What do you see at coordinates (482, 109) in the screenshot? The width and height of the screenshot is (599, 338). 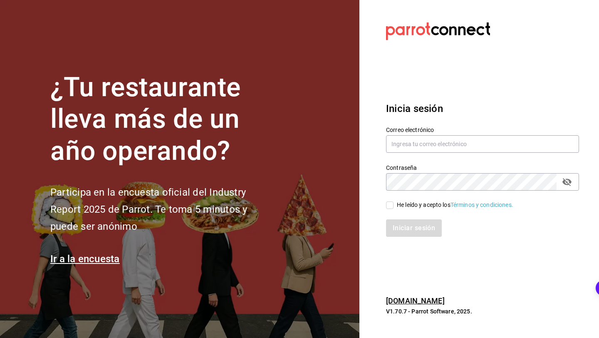 I see `h3: Inicia sesión` at bounding box center [482, 109].